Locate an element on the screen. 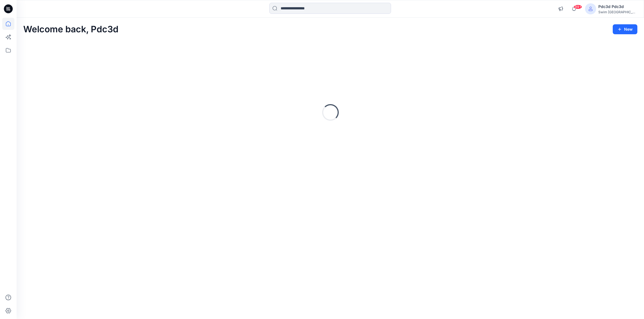 The image size is (644, 319). div: Pdc3d Pdc3d is located at coordinates (618, 7).